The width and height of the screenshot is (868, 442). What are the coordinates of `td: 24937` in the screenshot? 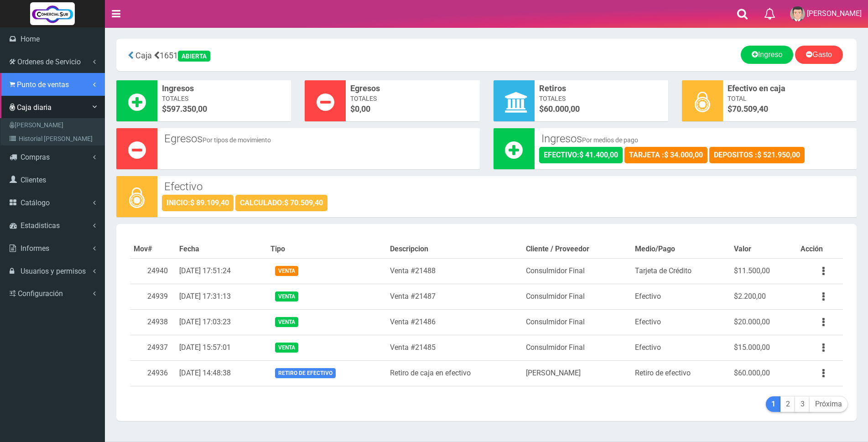 It's located at (153, 348).